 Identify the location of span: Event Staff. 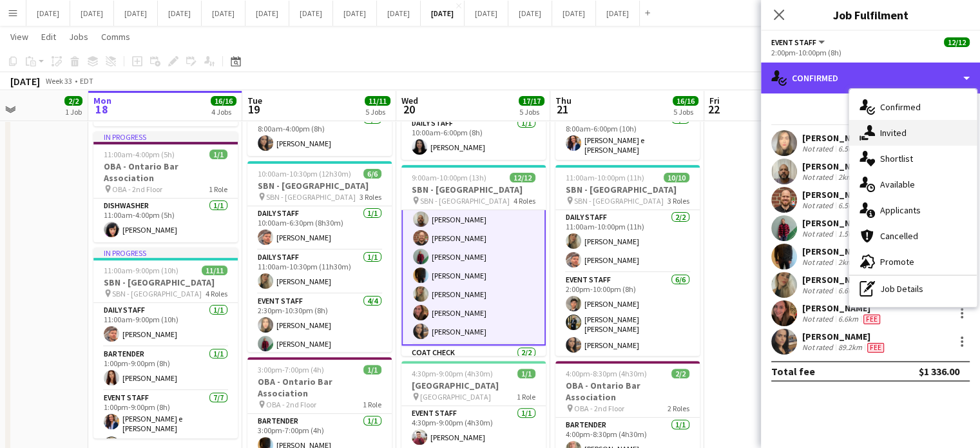
(794, 42).